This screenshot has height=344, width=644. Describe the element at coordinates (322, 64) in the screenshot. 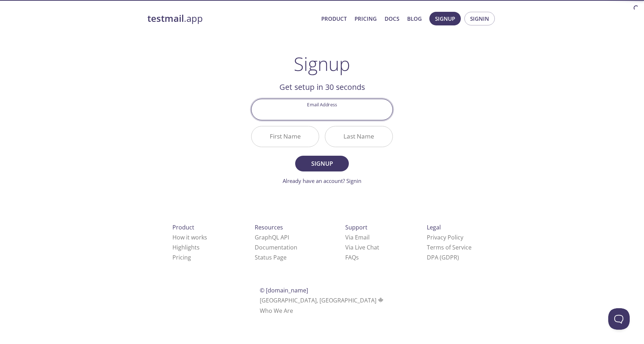

I see `h1: Signup` at that location.